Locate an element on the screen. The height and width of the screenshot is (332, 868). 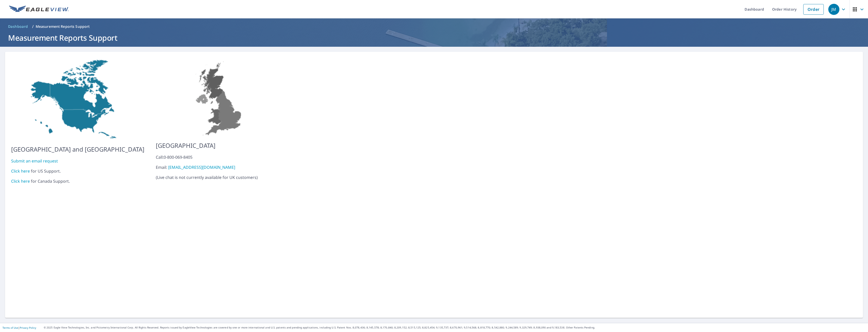
div: Email: is located at coordinates (219, 168).